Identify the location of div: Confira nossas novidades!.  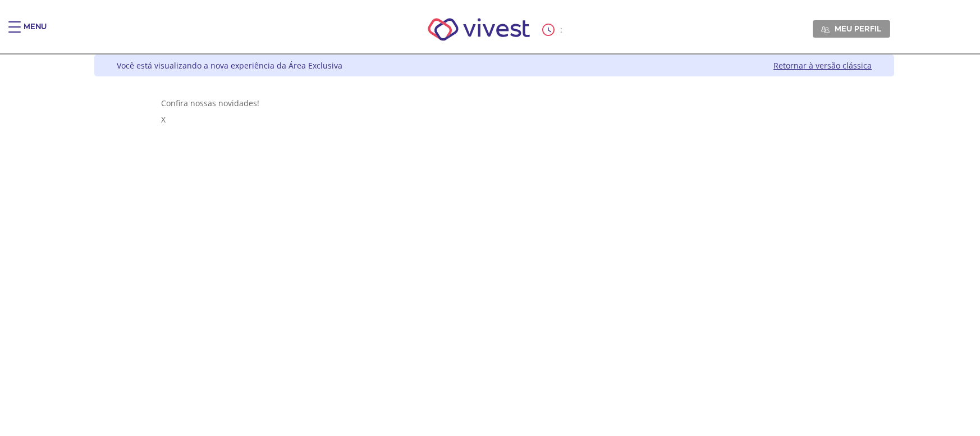
(494, 103).